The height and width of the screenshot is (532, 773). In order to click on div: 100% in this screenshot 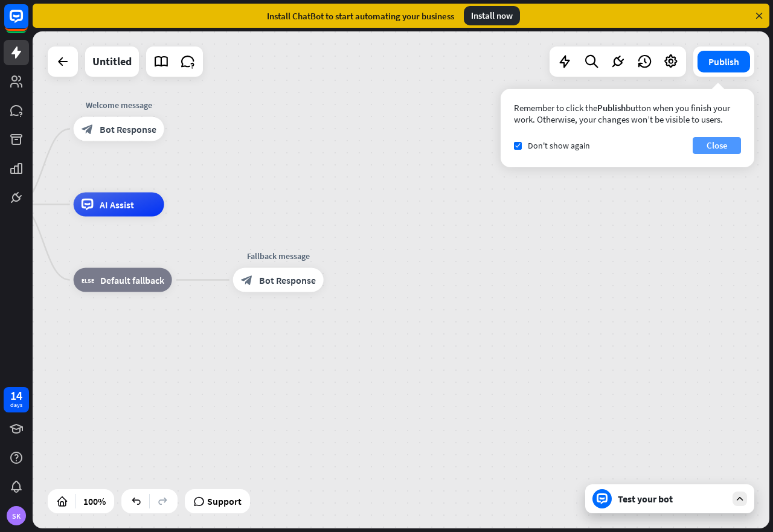, I will do `click(94, 501)`.